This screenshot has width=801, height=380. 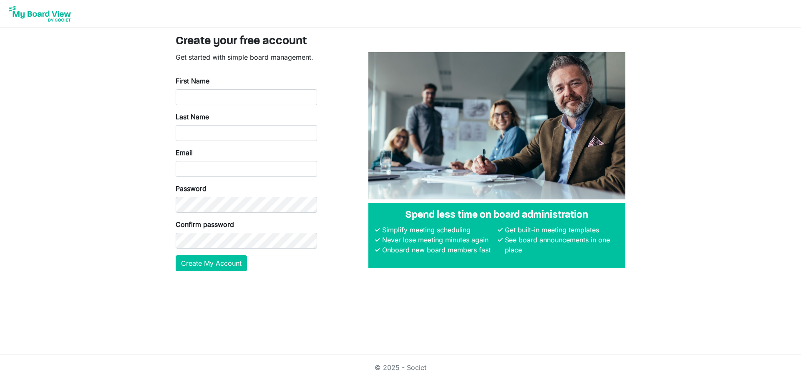 What do you see at coordinates (438, 250) in the screenshot?
I see `li: Onboard new board members fast` at bounding box center [438, 250].